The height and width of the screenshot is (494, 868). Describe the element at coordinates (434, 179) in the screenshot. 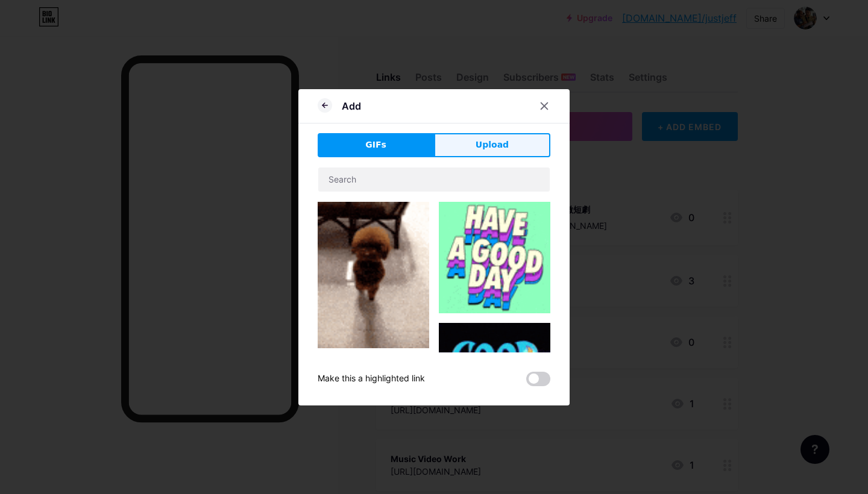

I see `input: Search` at that location.